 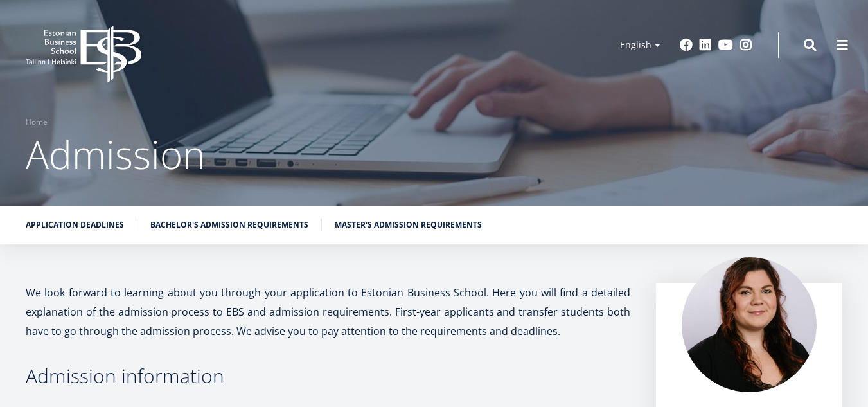 What do you see at coordinates (686, 45) in the screenshot?
I see `a: Facebook` at bounding box center [686, 45].